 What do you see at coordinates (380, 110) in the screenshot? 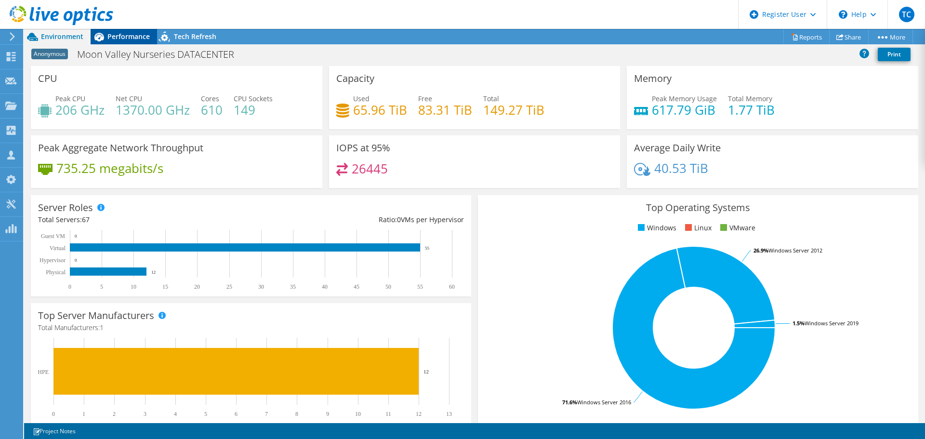
I see `h4: 65.96 TiB` at bounding box center [380, 110].